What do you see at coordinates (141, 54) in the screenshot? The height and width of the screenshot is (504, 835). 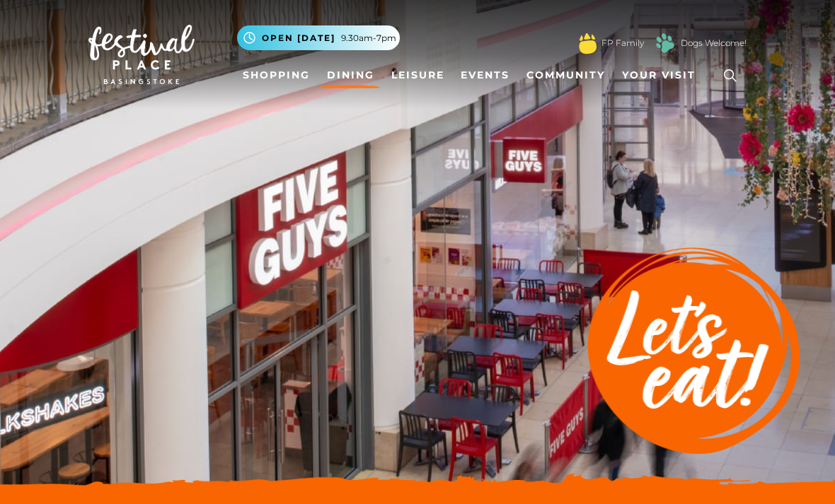 I see `img: Festival Place Logo` at bounding box center [141, 54].